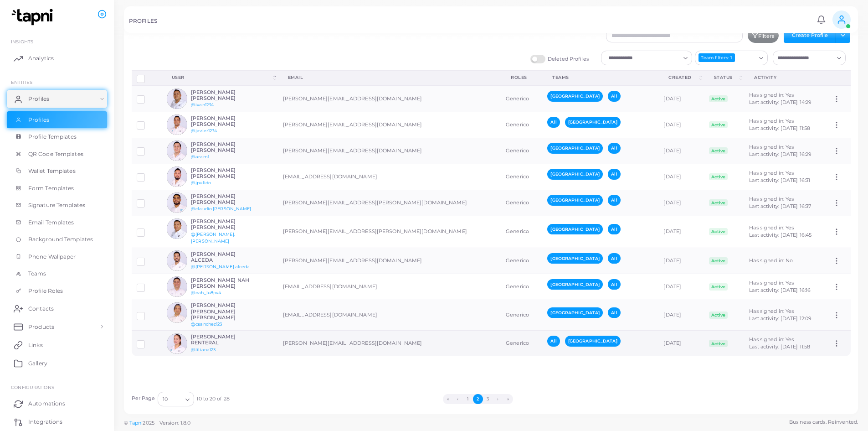 The height and width of the screenshot is (431, 868). What do you see at coordinates (771, 261) in the screenshot?
I see `span: Has signed in: No` at bounding box center [771, 261].